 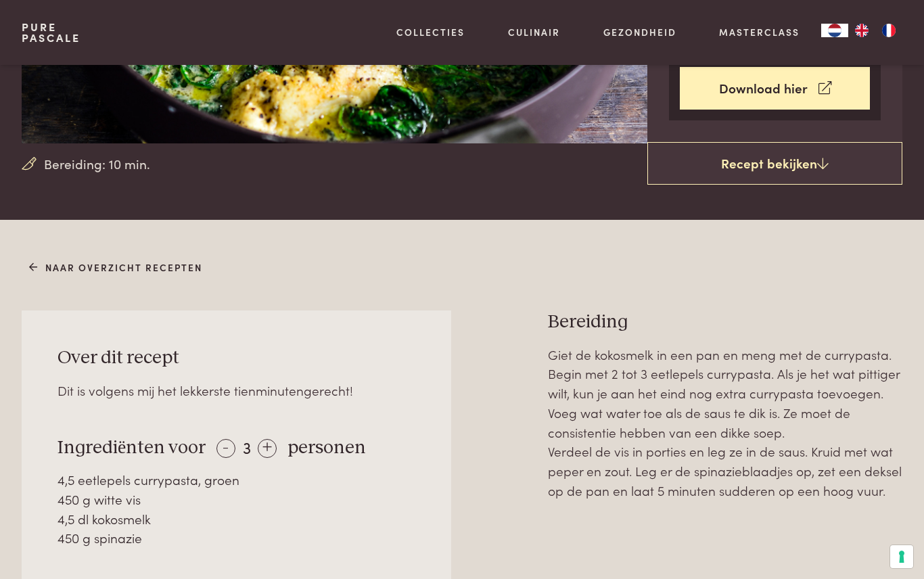 What do you see at coordinates (901, 556) in the screenshot?
I see `button: Uw voorkeuren voor toestemming voor trackingtechnologieën` at bounding box center [901, 556].